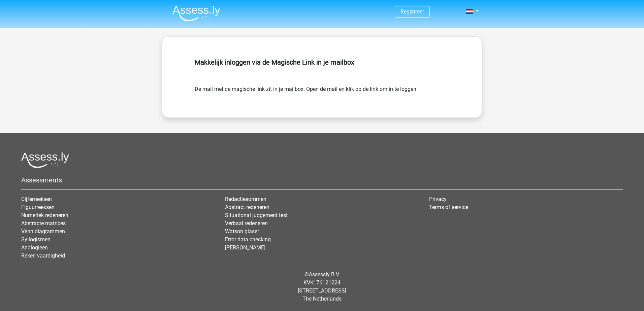 The image size is (644, 311). I want to click on a: Terms of service, so click(448, 207).